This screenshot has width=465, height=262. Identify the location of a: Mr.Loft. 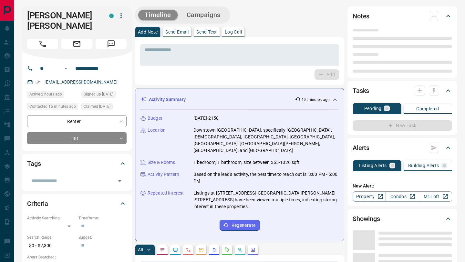
(435, 197).